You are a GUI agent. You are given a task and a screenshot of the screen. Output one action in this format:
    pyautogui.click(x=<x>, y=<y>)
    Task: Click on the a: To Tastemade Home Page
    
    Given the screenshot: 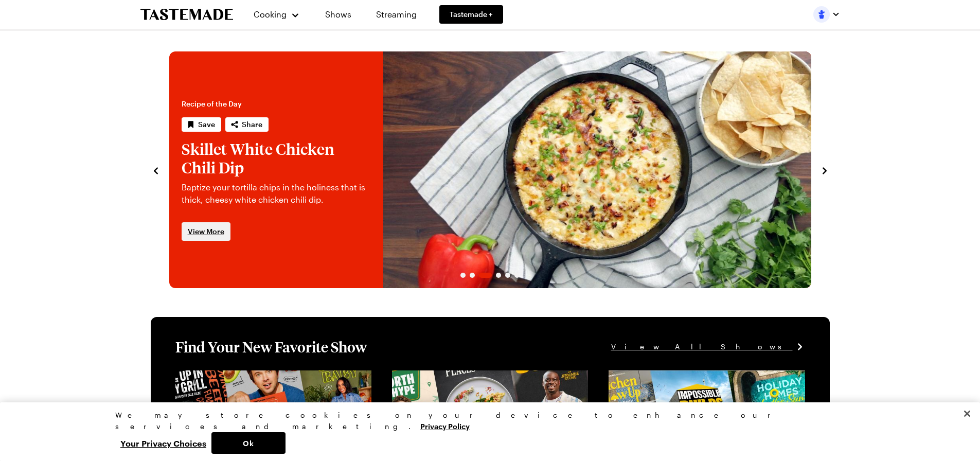 What is the action you would take?
    pyautogui.click(x=187, y=15)
    